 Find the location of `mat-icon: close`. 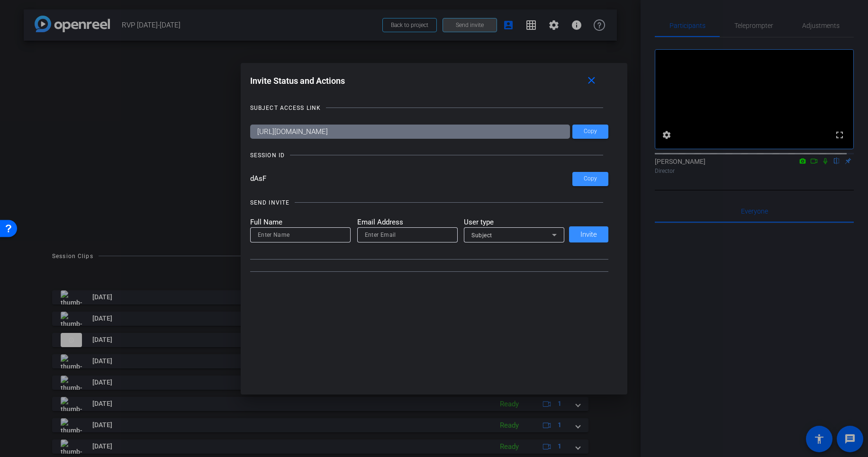

mat-icon: close is located at coordinates (592, 81).